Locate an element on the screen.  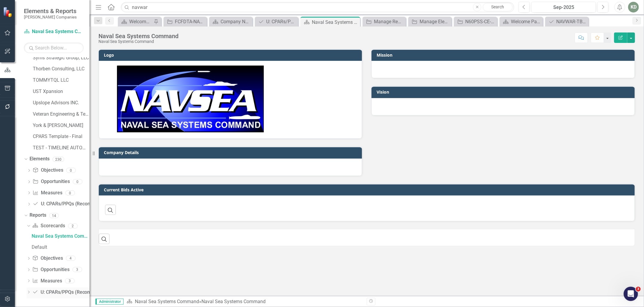
div: v 4.0.25 is located at coordinates (23, 12).